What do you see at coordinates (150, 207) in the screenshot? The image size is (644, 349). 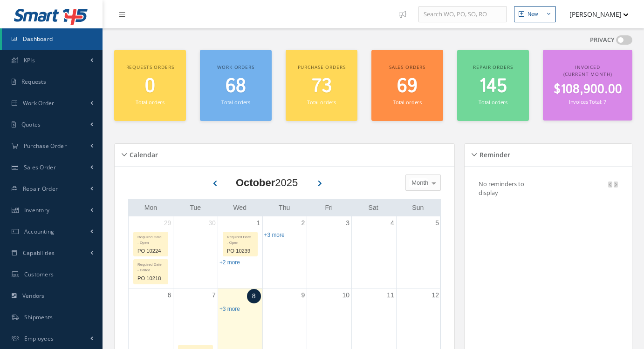 I see `a: Monday` at bounding box center [150, 207].